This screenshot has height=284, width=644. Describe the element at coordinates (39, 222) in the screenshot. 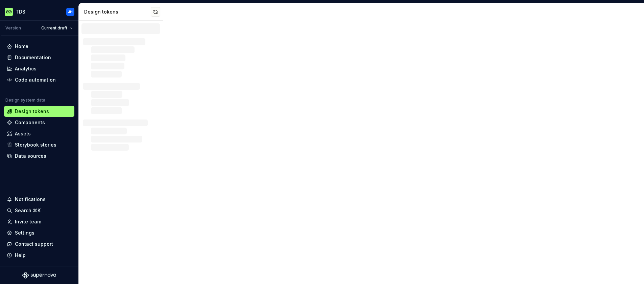

I see `a: Invite team` at that location.